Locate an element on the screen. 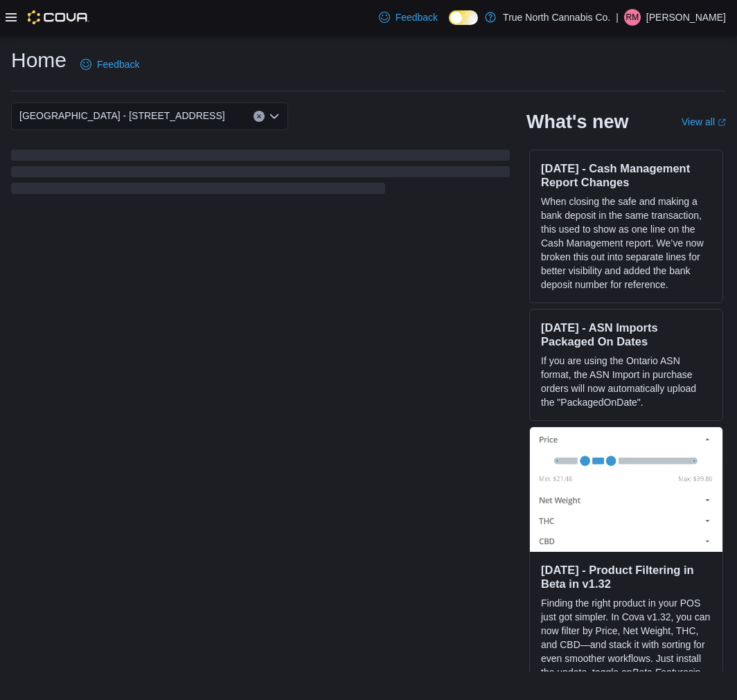 The width and height of the screenshot is (737, 700). span: RM is located at coordinates (632, 17).